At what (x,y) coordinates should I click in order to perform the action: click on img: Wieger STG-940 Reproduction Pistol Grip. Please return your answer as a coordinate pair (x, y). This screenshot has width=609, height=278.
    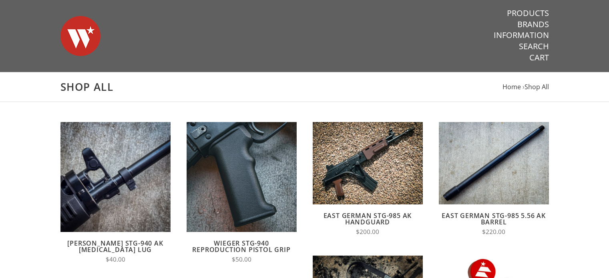
    Looking at the image, I should click on (242, 177).